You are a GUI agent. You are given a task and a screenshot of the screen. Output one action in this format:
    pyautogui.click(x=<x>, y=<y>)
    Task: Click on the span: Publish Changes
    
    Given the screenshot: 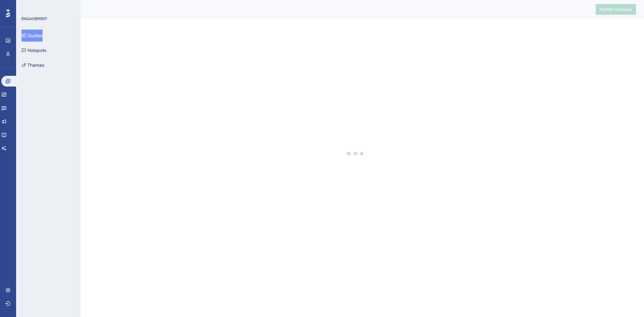 What is the action you would take?
    pyautogui.click(x=616, y=9)
    